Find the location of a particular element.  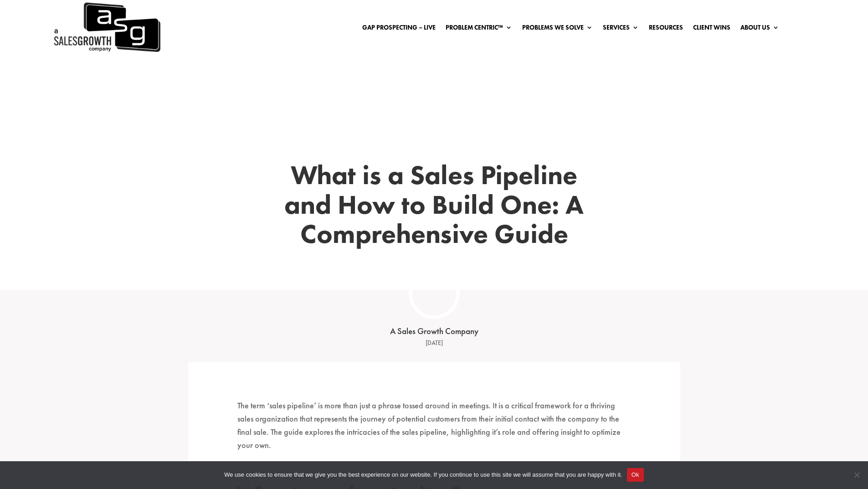

span: We use cookies to ensure that we give you the best experience on our website. If you continue to ... is located at coordinates (423, 475).